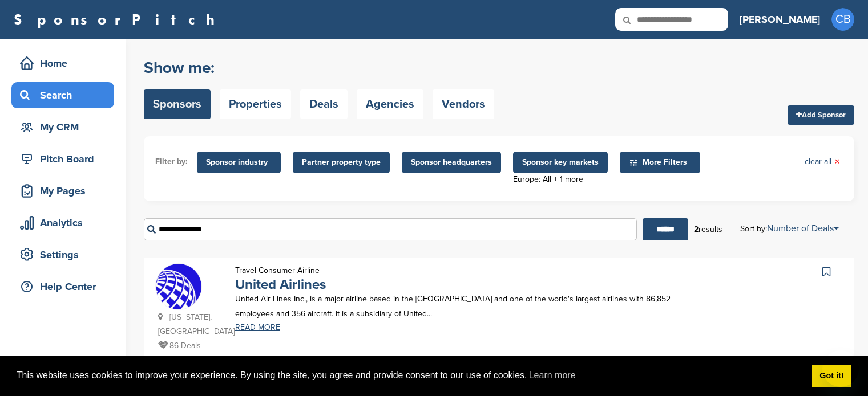  What do you see at coordinates (264, 360) in the screenshot?
I see `p: 23509 Views` at bounding box center [264, 360].